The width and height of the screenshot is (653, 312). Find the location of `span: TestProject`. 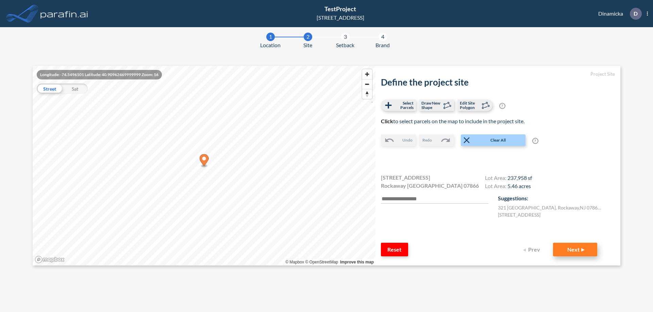

span: TestProject is located at coordinates (340, 9).